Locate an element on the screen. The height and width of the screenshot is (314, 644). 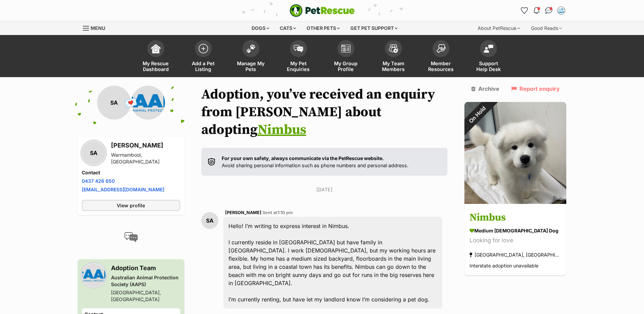
img: team-members-icon-5396bd8760b3fe7c0b43da4ab00e1e3bb1a5d9ba89233759b79545d2d3fc5d0d.svg is located at coordinates (393, 48).